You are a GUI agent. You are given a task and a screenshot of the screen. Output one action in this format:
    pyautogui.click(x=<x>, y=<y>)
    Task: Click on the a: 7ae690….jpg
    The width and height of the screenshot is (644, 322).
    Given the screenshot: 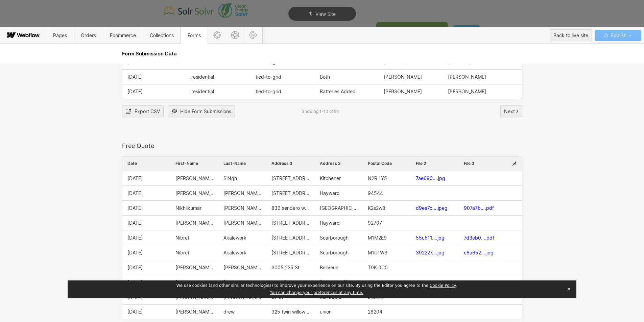 What is the action you would take?
    pyautogui.click(x=431, y=178)
    